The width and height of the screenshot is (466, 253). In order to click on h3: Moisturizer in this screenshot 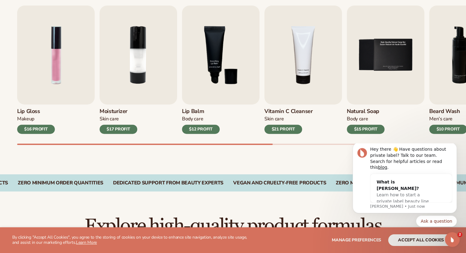, I will do `click(118, 111)`.